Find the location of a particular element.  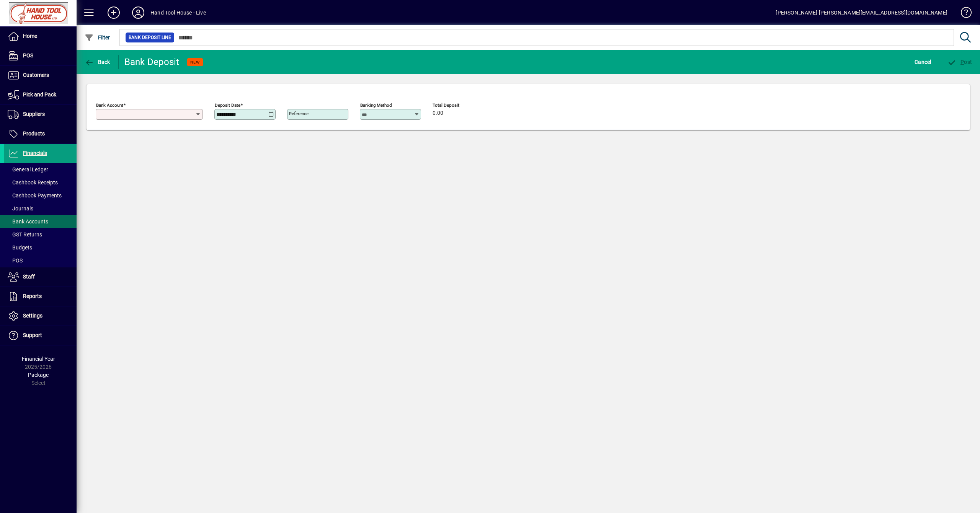

a: GST Returns is located at coordinates (40, 235).